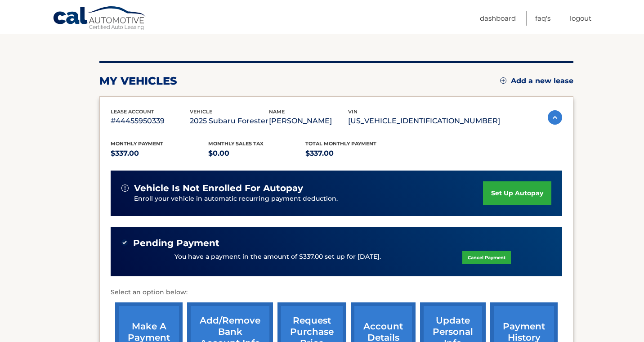  What do you see at coordinates (336, 292) in the screenshot?
I see `p: Select an option below:` at bounding box center [336, 292].